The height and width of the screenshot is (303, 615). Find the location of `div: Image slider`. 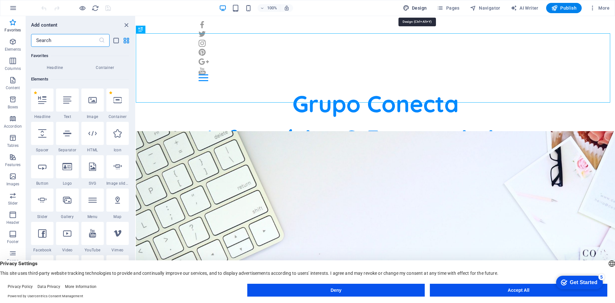

div: Image slider is located at coordinates (118, 170).